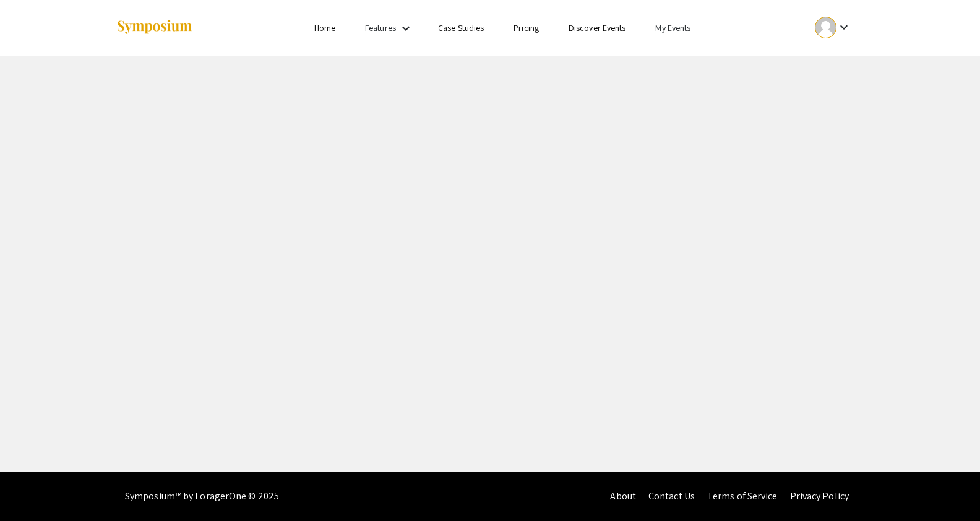 The width and height of the screenshot is (980, 521). What do you see at coordinates (381, 28) in the screenshot?
I see `a: Features` at bounding box center [381, 28].